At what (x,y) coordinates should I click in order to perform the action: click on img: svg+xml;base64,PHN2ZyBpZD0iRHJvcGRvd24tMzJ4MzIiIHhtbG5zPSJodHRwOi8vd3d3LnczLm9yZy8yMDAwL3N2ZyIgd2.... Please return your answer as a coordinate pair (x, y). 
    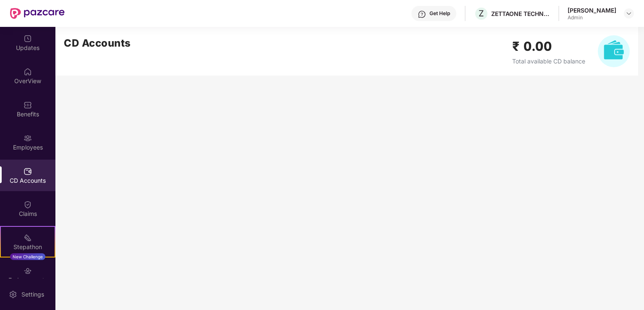
    Looking at the image, I should click on (629, 13).